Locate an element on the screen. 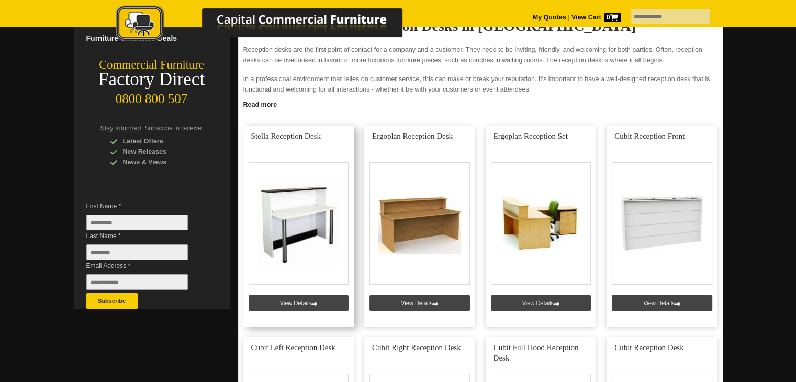  a: View Cart0 is located at coordinates (594, 17).